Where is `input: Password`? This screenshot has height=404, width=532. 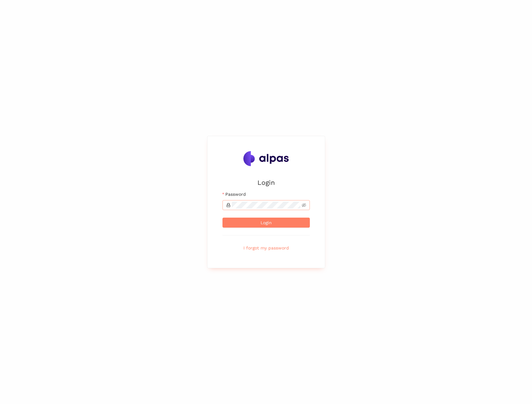 input: Password is located at coordinates (266, 205).